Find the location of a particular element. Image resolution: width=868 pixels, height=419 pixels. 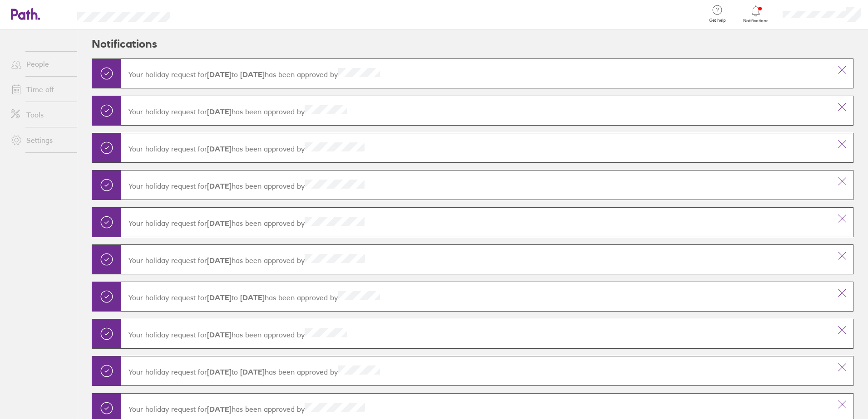

a: Notifications is located at coordinates (756, 14).